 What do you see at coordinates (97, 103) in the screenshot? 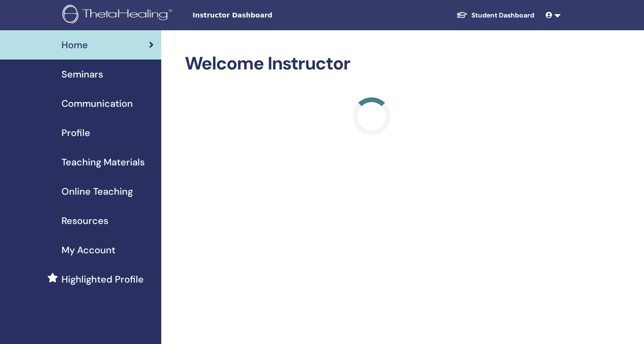
I see `span: Communication` at bounding box center [97, 103].